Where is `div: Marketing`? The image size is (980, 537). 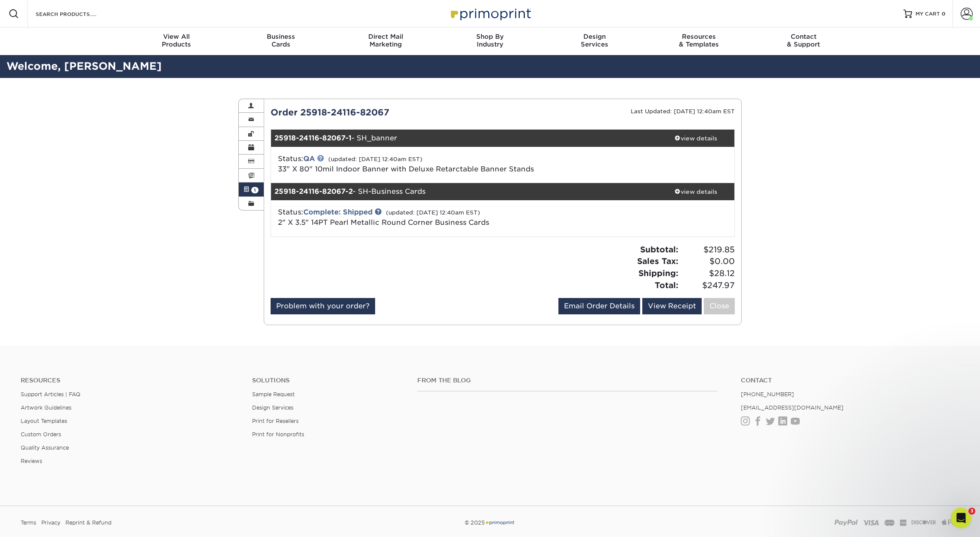
div: Marketing is located at coordinates (386, 40).